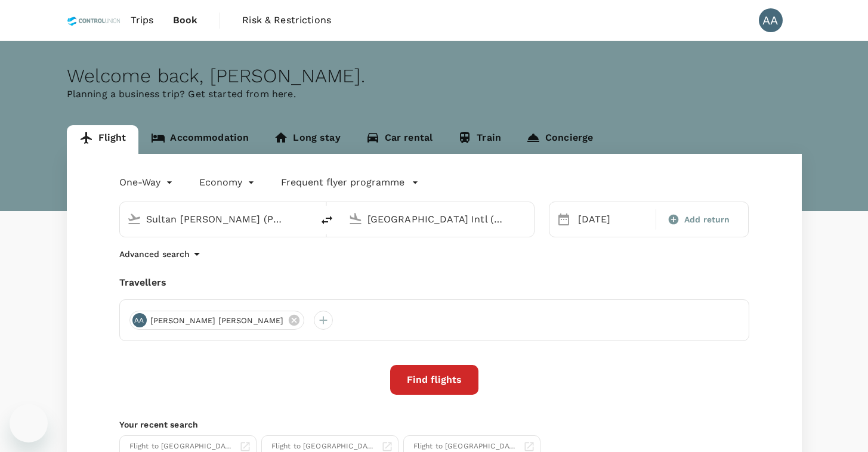 Image resolution: width=868 pixels, height=452 pixels. I want to click on button: Advanced search, so click(162, 254).